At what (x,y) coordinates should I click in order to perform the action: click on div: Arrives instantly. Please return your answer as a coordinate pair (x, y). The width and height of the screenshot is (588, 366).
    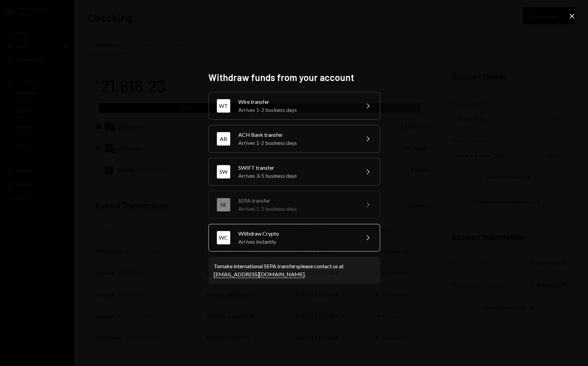
    Looking at the image, I should click on (297, 242).